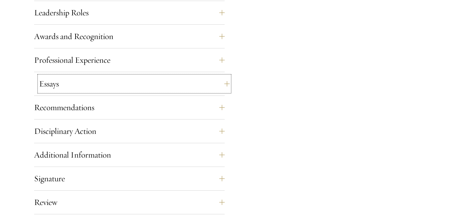  Describe the element at coordinates (129, 179) in the screenshot. I see `button: Signature` at that location.